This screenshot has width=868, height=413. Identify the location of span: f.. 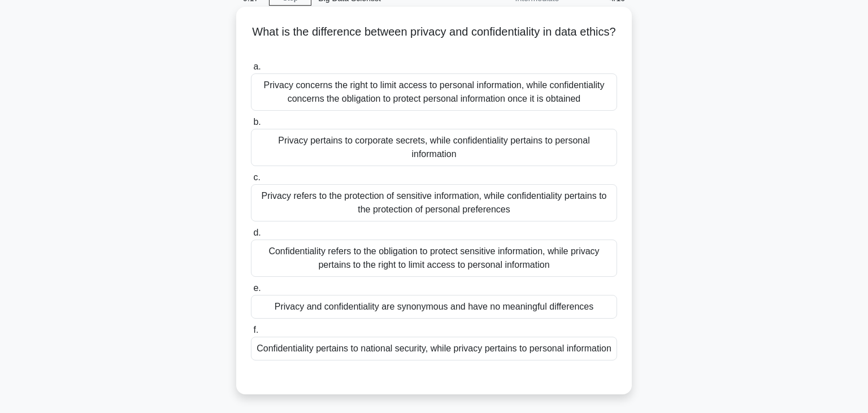
(256, 329).